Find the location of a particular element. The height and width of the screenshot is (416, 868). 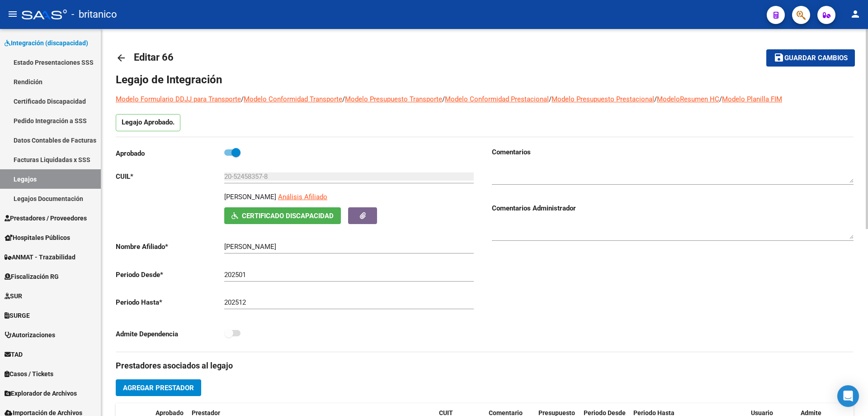

a: Modelo Presupuesto Prestacional is located at coordinates (603, 99).